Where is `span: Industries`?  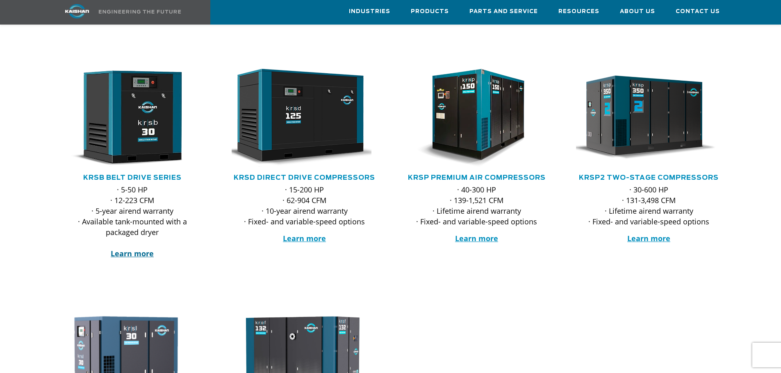 span: Industries is located at coordinates (369, 11).